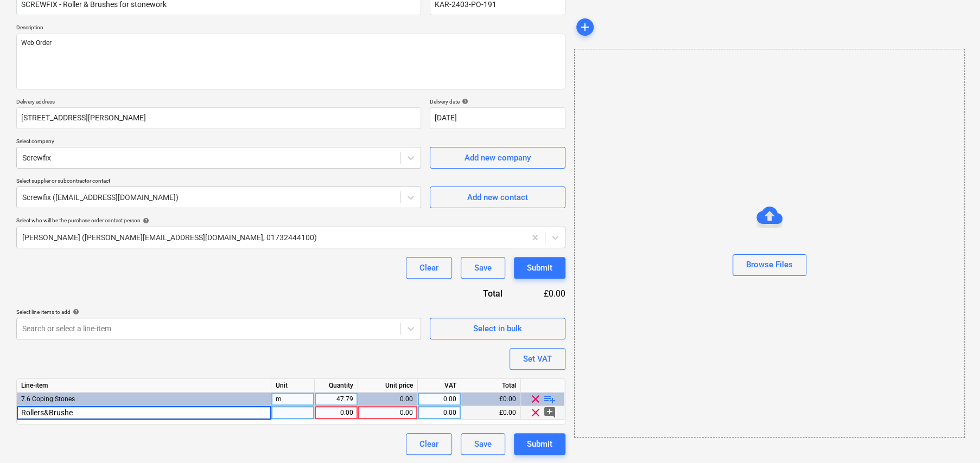 This screenshot has width=980, height=463. What do you see at coordinates (291, 61) in the screenshot?
I see `textarea: Web Order` at bounding box center [291, 61].